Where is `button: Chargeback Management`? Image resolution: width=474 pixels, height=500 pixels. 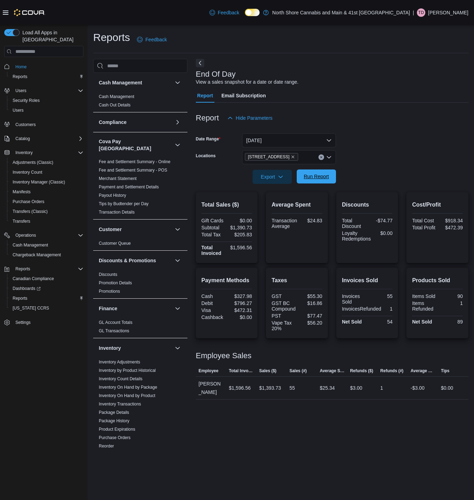 button: Chargeback Management is located at coordinates (47, 255).